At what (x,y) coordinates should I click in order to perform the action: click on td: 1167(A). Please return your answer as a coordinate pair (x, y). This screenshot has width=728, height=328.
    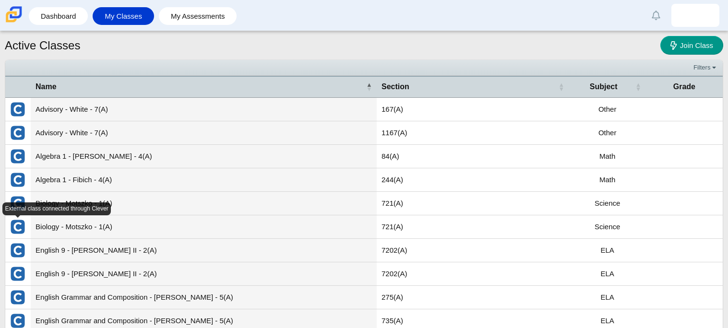
    Looking at the image, I should click on (472, 133).